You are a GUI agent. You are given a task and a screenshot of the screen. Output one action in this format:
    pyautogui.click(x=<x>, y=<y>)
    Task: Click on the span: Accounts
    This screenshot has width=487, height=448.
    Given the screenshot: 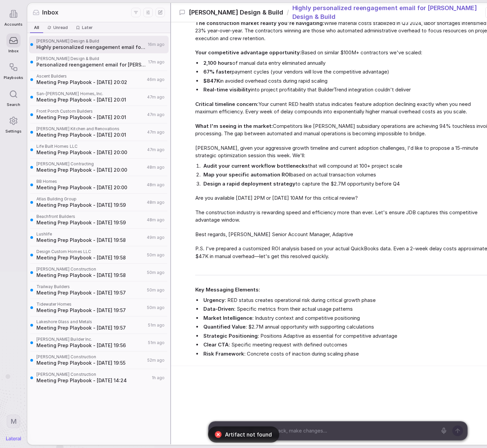 What is the action you would take?
    pyautogui.click(x=13, y=24)
    